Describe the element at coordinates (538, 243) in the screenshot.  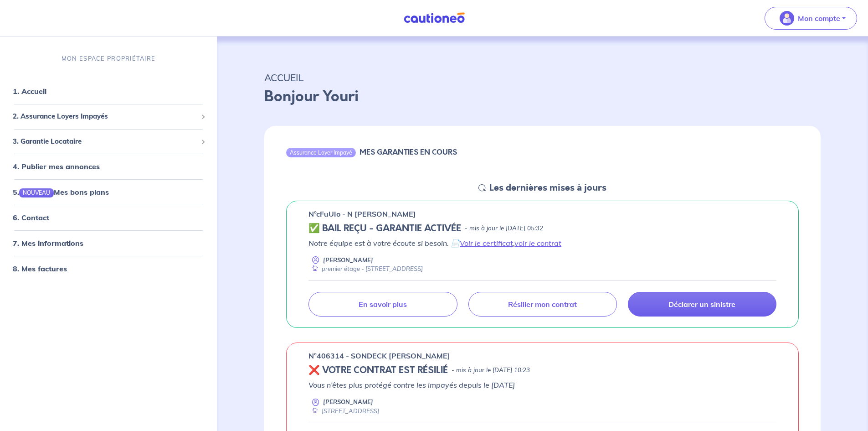
I see `a: voir le contrat` at that location.